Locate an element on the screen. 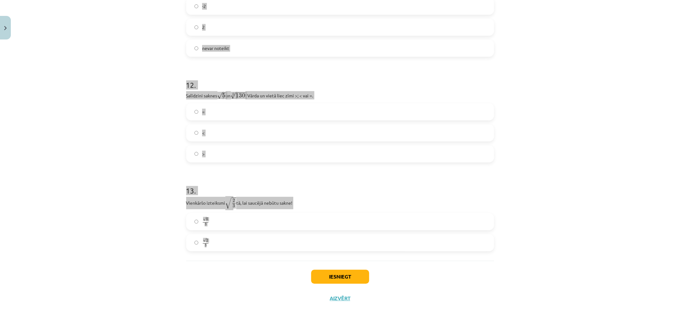  p: Salīdzini saknes un ! Vārda un vietā liec zīmi >; < vai =. is located at coordinates (340, 95).